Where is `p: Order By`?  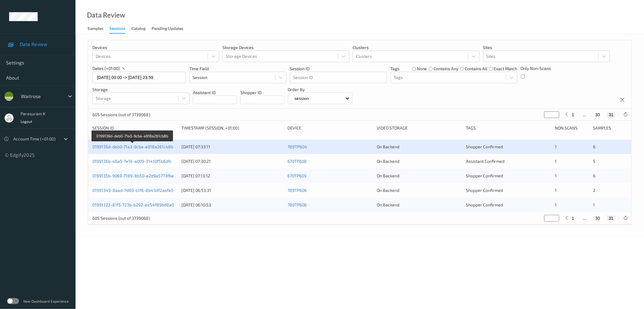 p: Order By is located at coordinates (320, 90).